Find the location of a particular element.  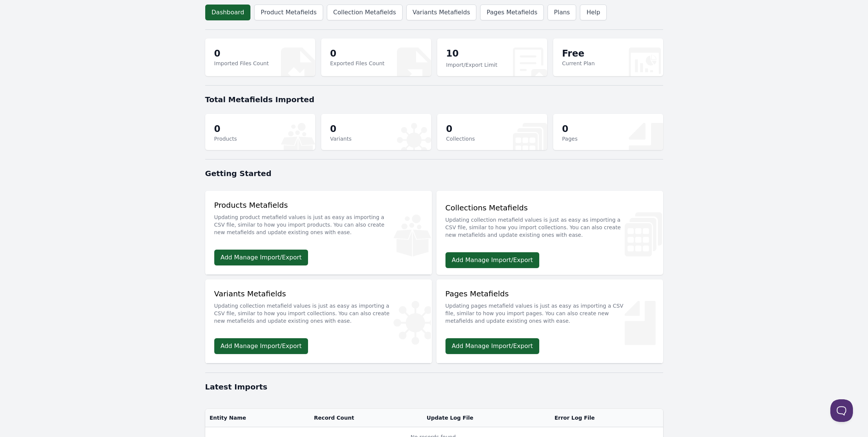

div: Variants Metafields is located at coordinates (318, 308).